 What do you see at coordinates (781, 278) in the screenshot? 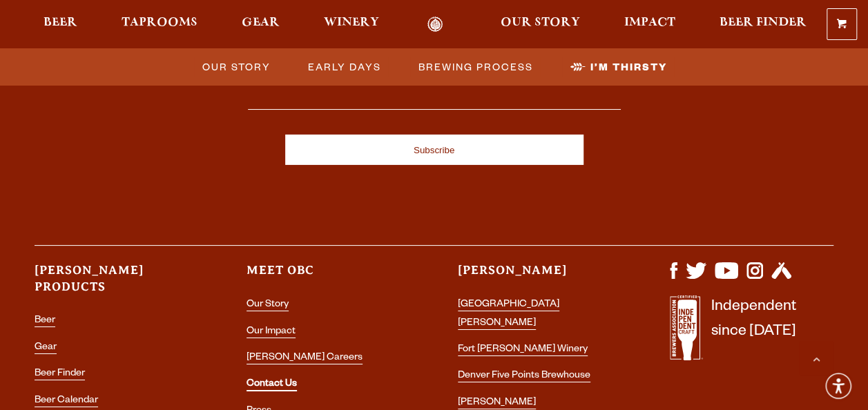
I see `a: Visit us on Untappd` at bounding box center [781, 278].